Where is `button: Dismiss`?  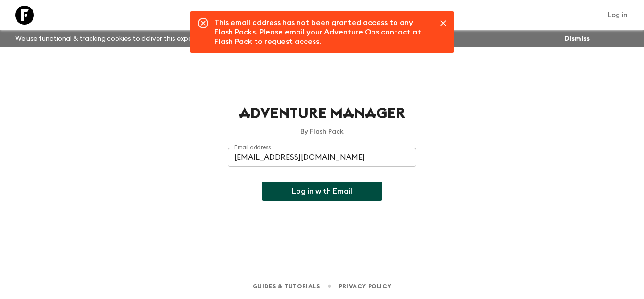
button: Dismiss is located at coordinates (577, 39).